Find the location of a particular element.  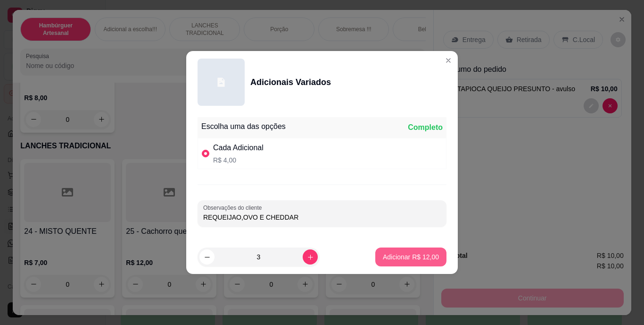

label: Observações do cliente is located at coordinates (234, 207).